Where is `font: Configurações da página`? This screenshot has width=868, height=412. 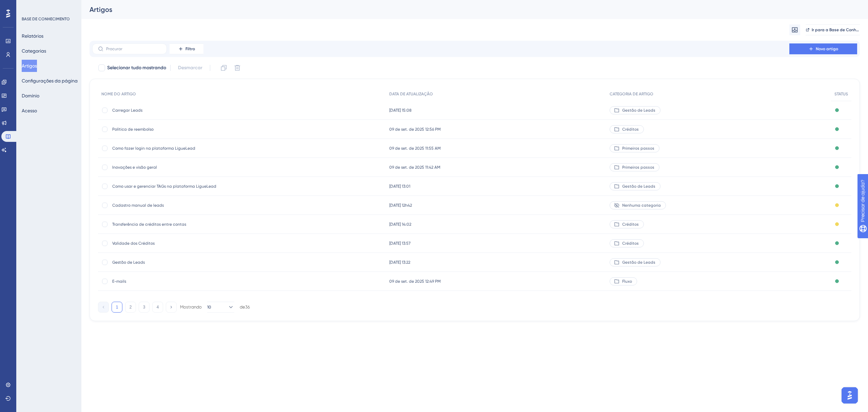
font: Configurações da página is located at coordinates (49, 81).